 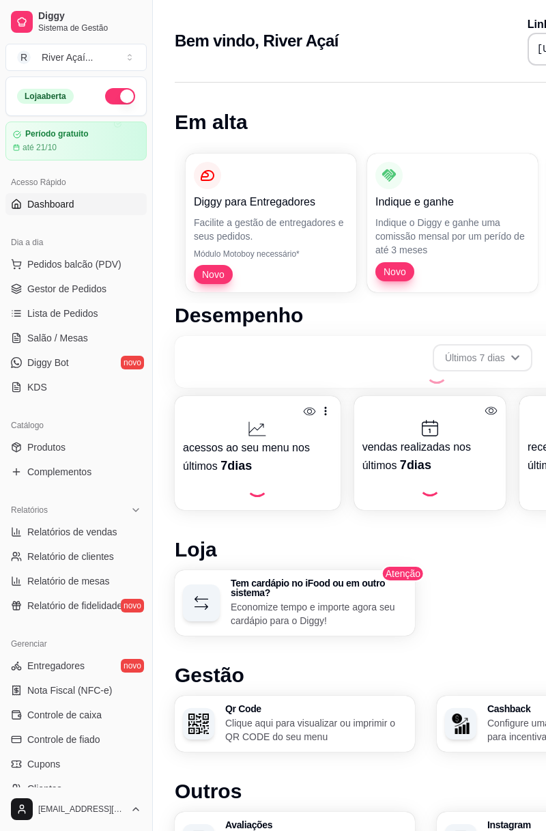 What do you see at coordinates (76, 338) in the screenshot?
I see `a: Salão / Mesas` at bounding box center [76, 338].